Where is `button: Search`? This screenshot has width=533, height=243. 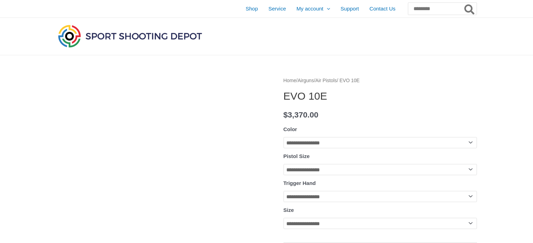
button: Search is located at coordinates (469, 9).